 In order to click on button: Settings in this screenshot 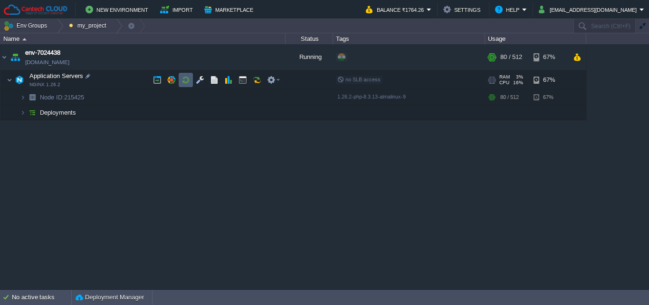, I will do `click(464, 10)`.